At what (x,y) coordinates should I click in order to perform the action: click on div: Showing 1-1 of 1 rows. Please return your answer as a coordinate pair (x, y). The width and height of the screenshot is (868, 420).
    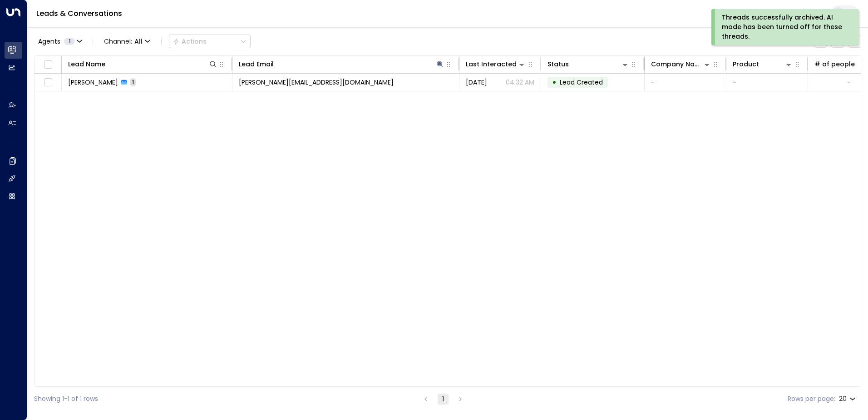
    Looking at the image, I should click on (66, 398).